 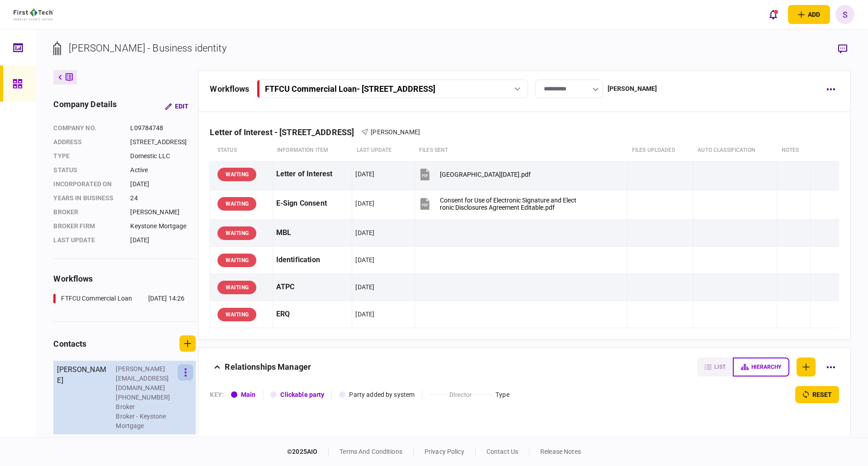 I want to click on button: hierarchy, so click(x=761, y=367).